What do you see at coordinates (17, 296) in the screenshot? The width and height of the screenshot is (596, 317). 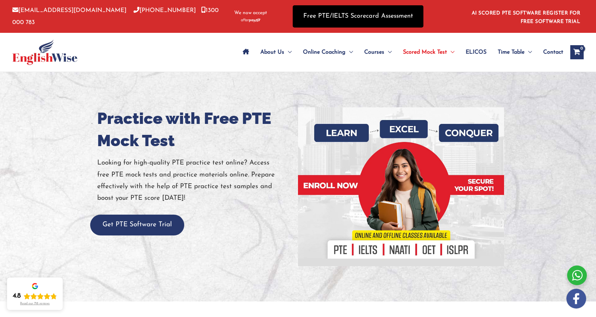 I see `div: 4.8` at bounding box center [17, 296].